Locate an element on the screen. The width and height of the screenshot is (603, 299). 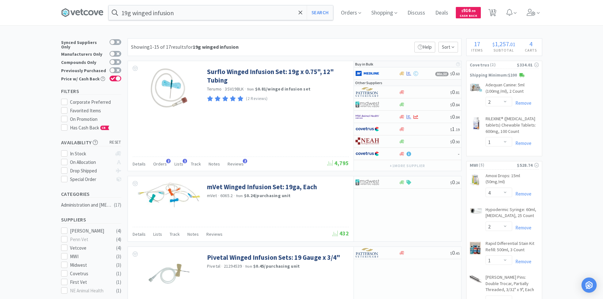
div: Special Order is located at coordinates (91, 179).